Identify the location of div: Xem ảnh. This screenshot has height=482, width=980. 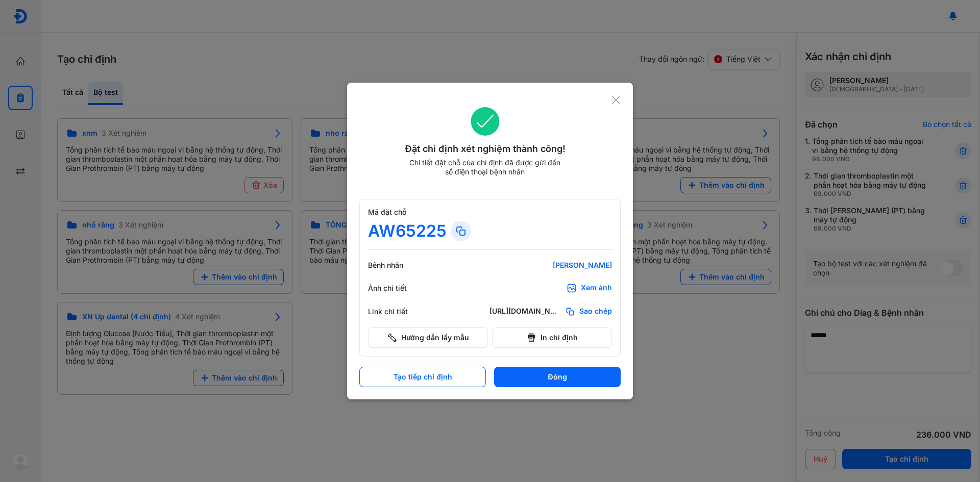
(596, 289).